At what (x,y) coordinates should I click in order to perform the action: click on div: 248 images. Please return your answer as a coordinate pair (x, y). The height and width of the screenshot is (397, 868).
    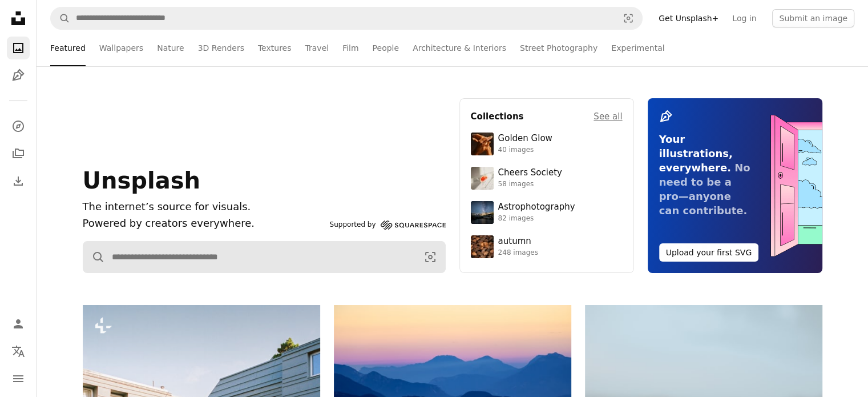
    Looking at the image, I should click on (518, 253).